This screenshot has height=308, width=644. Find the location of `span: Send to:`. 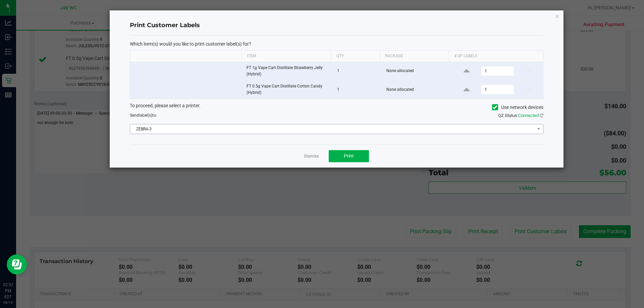

span: Send to: is located at coordinates (143, 115).